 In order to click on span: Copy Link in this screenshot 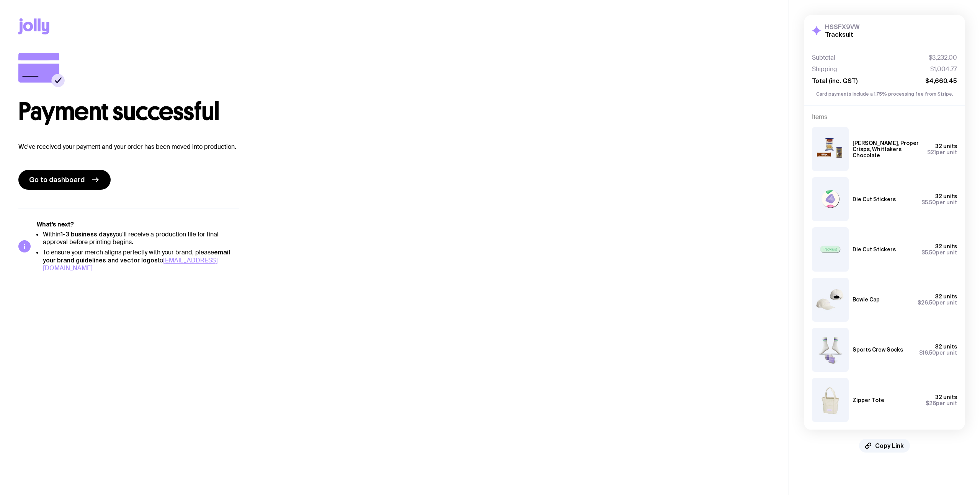, I will do `click(889, 446)`.